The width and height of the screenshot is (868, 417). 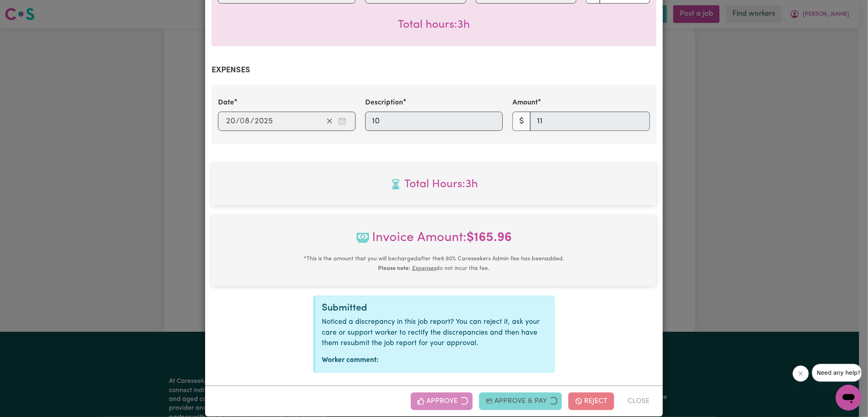 I want to click on b: $ 165.96, so click(x=490, y=238).